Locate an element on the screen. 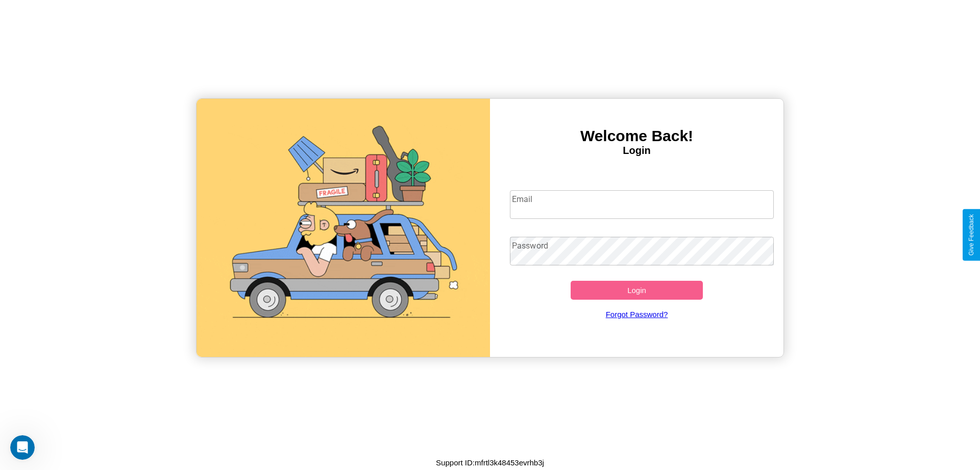  h4: Login is located at coordinates (637, 150).